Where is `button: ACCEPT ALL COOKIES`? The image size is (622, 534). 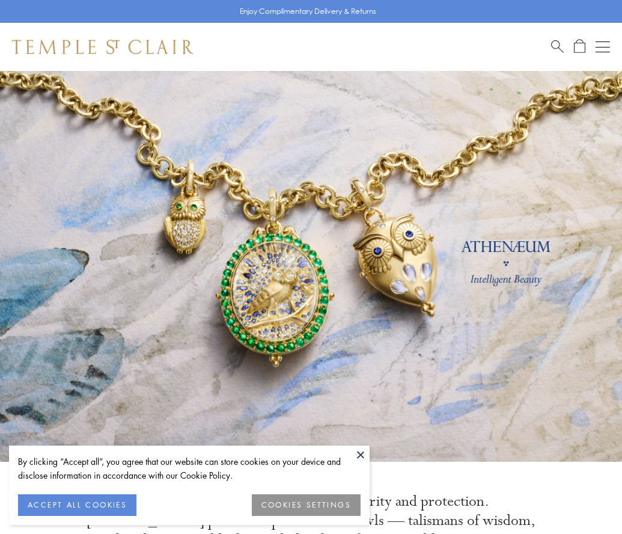 button: ACCEPT ALL COOKIES is located at coordinates (77, 505).